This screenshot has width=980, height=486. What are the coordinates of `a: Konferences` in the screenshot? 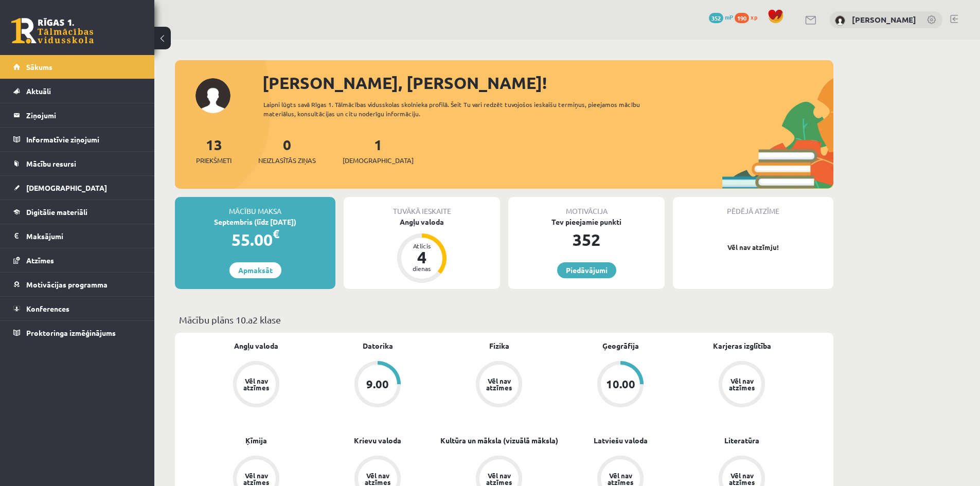 It's located at (77, 309).